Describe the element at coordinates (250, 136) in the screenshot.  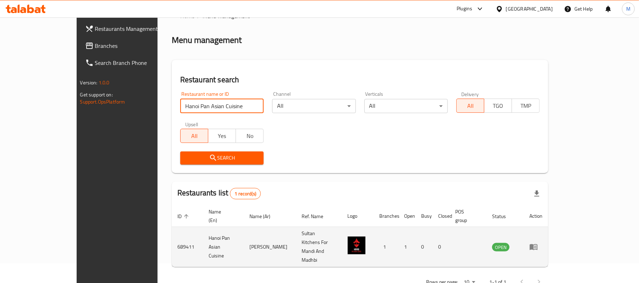
I see `span: No` at that location.